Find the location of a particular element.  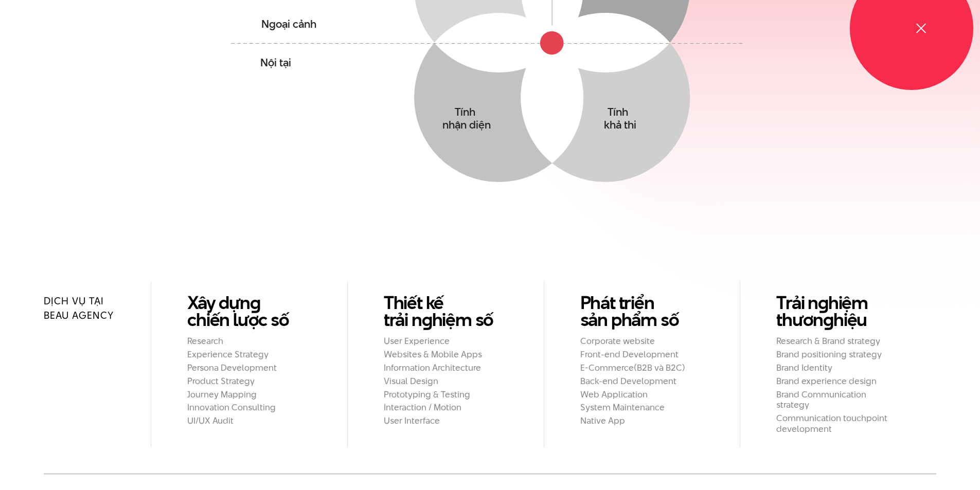

h2: Brand experience design is located at coordinates (839, 381).